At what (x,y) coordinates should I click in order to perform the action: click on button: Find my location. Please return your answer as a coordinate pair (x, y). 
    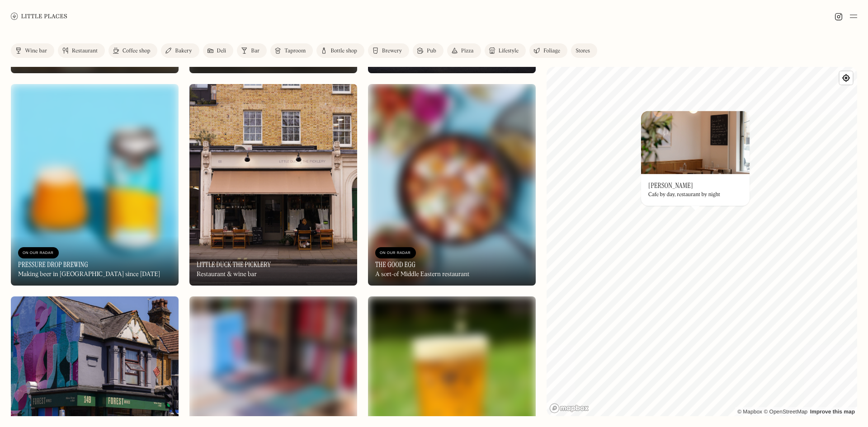
    Looking at the image, I should click on (846, 78).